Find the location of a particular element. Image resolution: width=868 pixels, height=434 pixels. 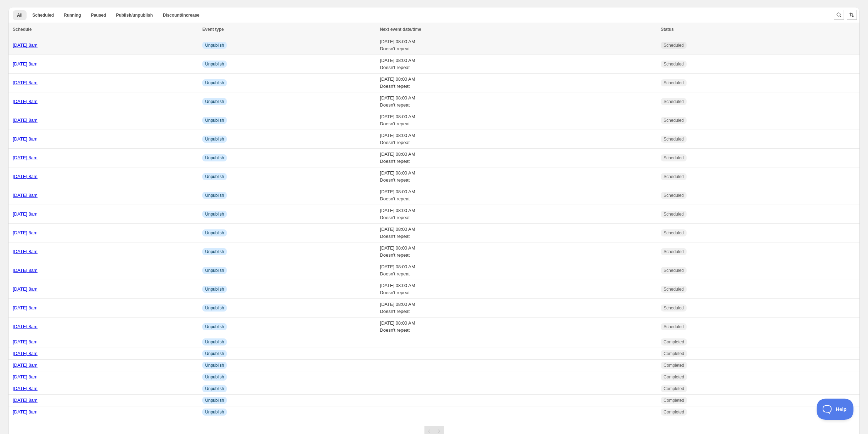

span: Publish/unpublish is located at coordinates (134, 15).